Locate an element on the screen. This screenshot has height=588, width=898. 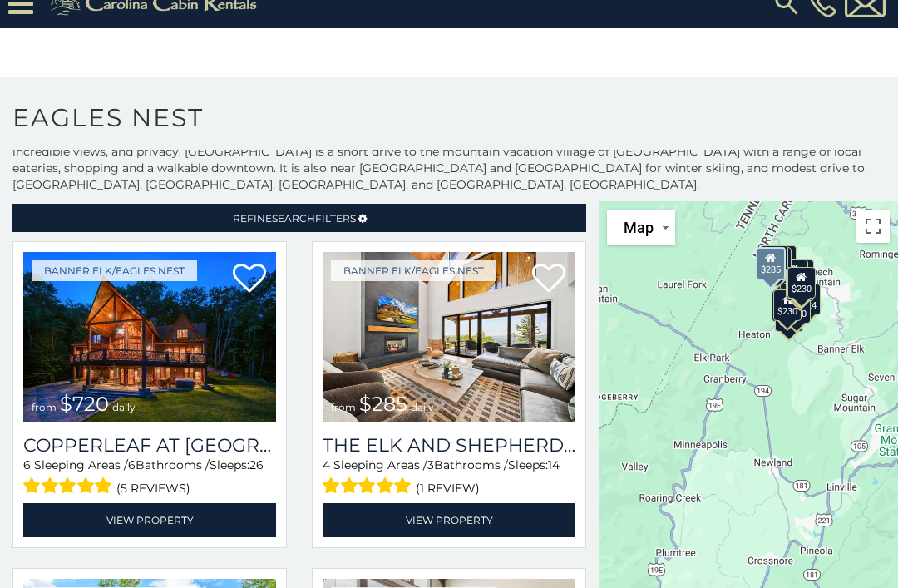
span: 4 is located at coordinates (326, 464).